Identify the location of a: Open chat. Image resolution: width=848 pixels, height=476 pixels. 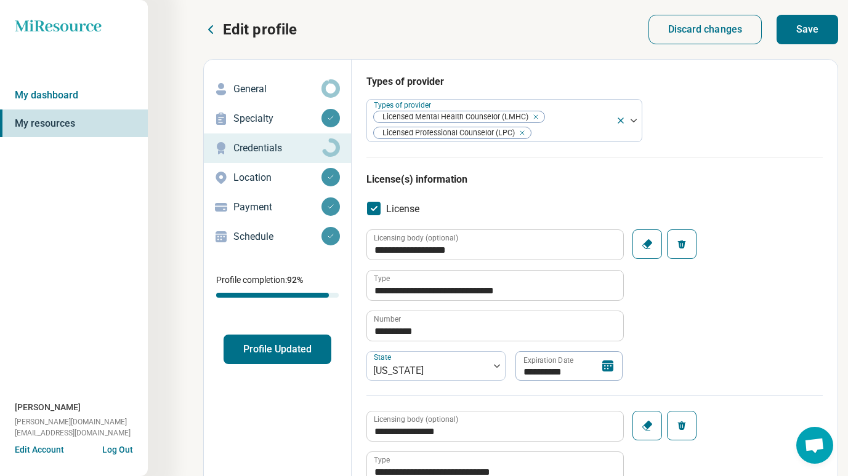
(814, 446).